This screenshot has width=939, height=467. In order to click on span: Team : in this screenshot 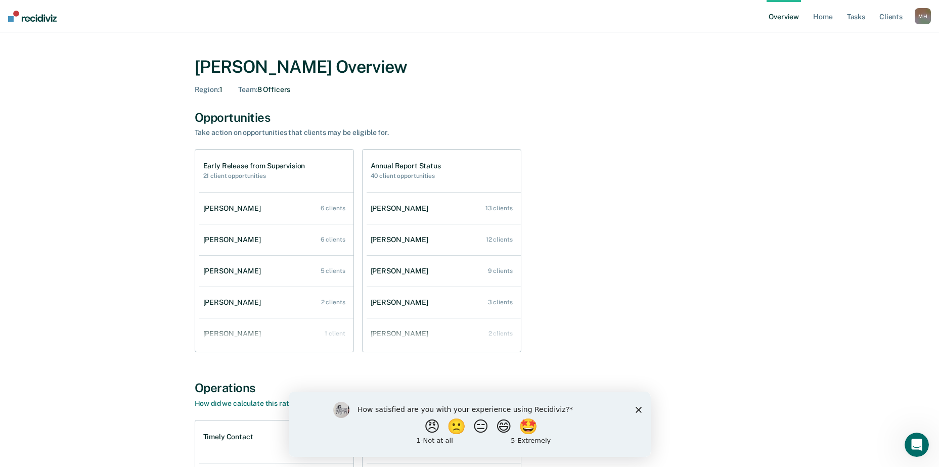, I will do `click(247, 89)`.